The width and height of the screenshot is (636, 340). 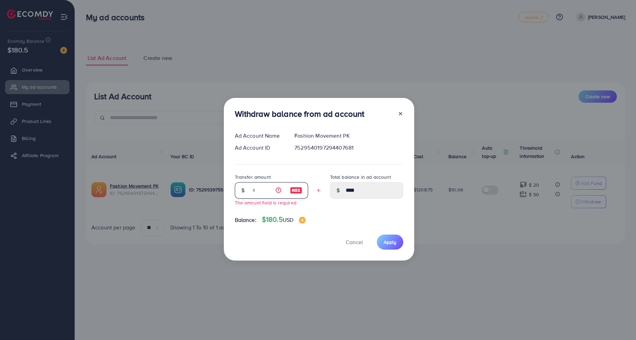 I want to click on div: Ad Account ID, so click(x=259, y=148).